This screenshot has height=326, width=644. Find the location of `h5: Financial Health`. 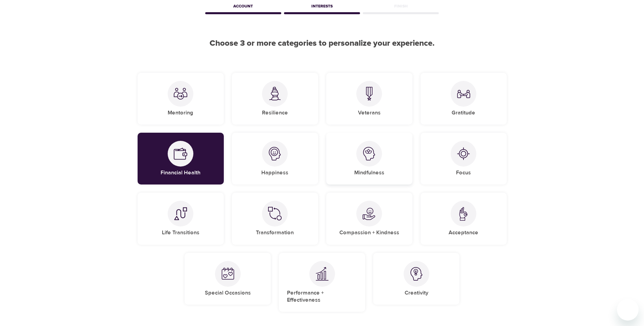

h5: Financial Health is located at coordinates (181, 172).